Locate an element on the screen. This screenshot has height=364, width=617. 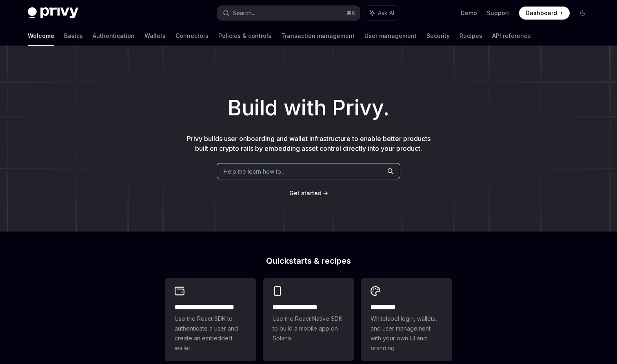
span: Whitelabel login, wallets, and user management with your own UI and branding. is located at coordinates (406, 334).